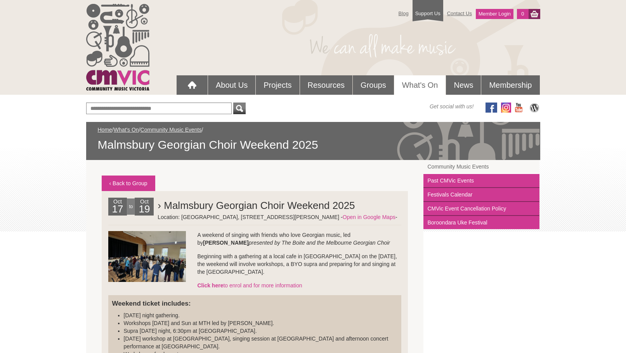  I want to click on em: presented by The Boite and the Melbourne Georgian Choir, so click(319, 242).